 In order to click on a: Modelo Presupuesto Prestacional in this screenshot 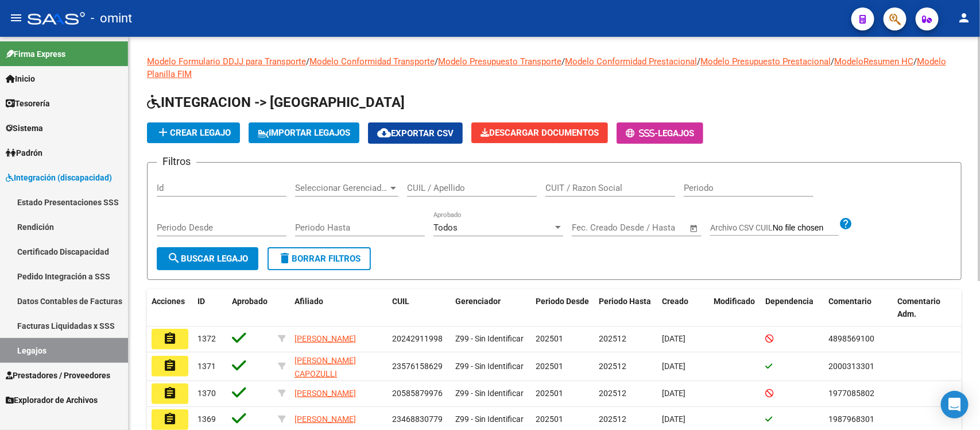, I will do `click(765, 61)`.